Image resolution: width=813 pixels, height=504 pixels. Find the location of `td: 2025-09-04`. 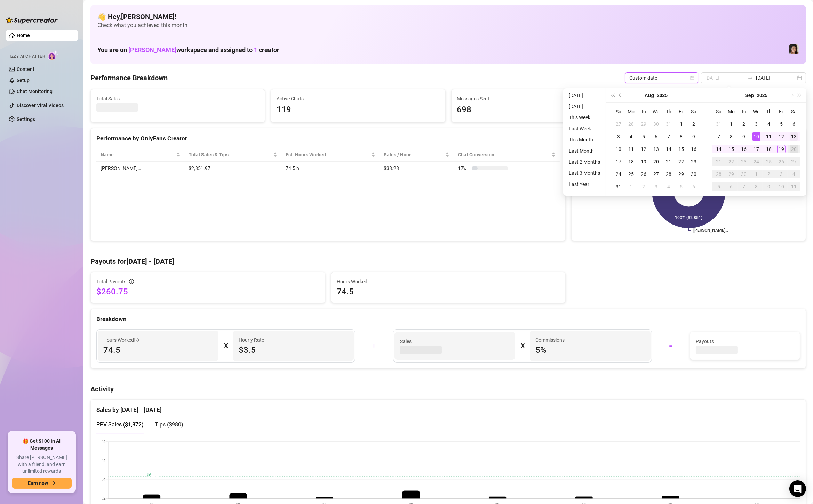

td: 2025-09-04 is located at coordinates (769, 124).